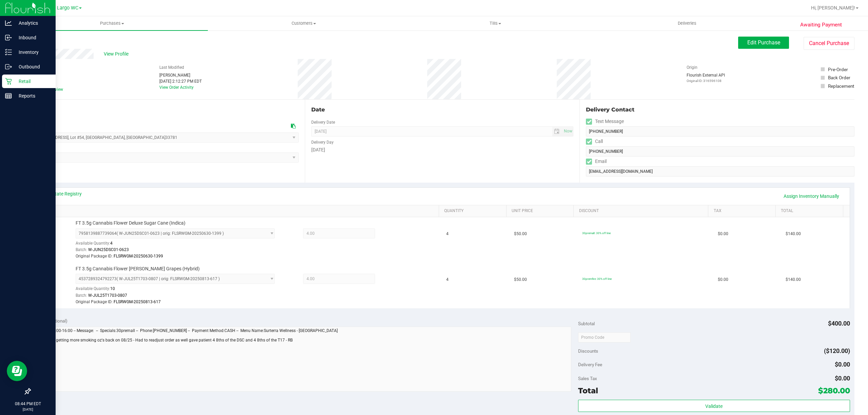  I want to click on span: Tills, so click(495, 23).